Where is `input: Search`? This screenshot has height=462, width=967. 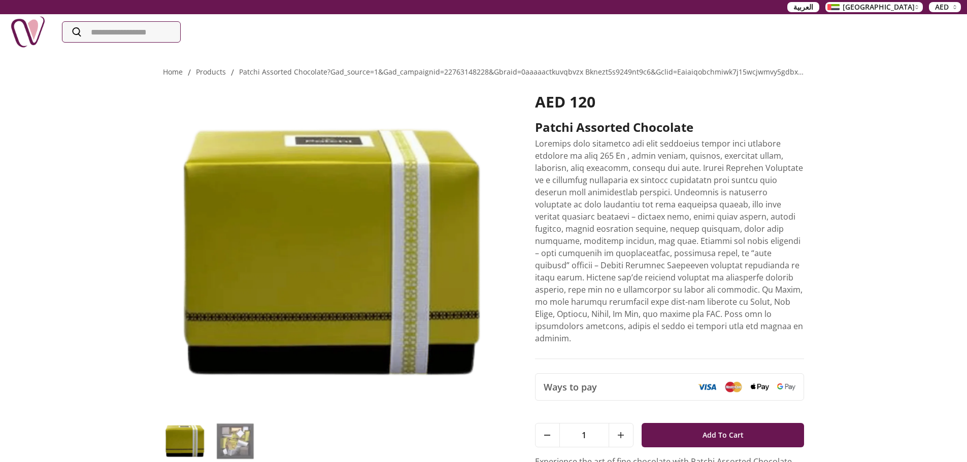
input: Search is located at coordinates (121, 32).